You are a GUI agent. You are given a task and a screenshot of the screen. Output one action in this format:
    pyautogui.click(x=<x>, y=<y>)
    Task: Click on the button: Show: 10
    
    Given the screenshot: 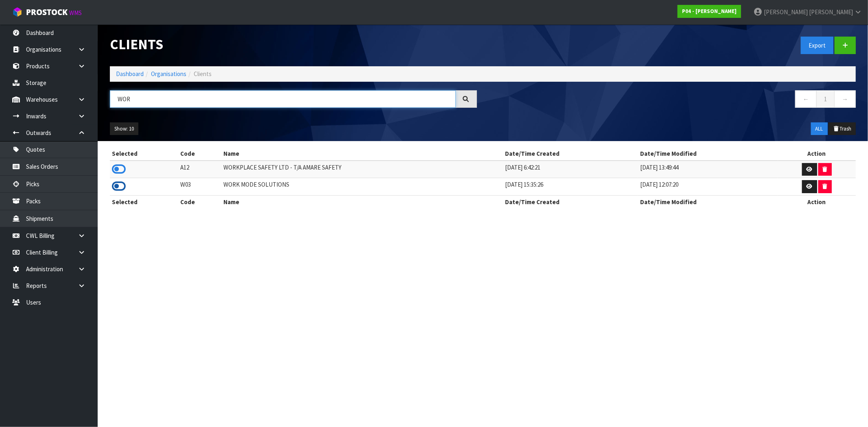 What is the action you would take?
    pyautogui.click(x=124, y=129)
    